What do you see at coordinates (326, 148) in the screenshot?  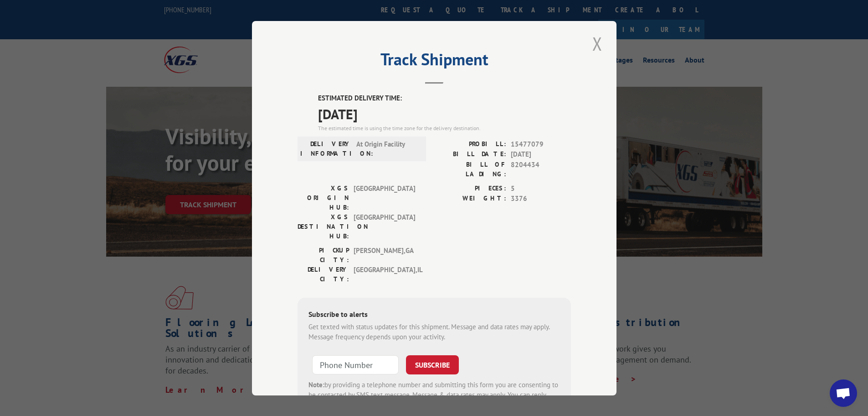 I see `label: DELIVERY INFORMATION:` at bounding box center [326, 148].